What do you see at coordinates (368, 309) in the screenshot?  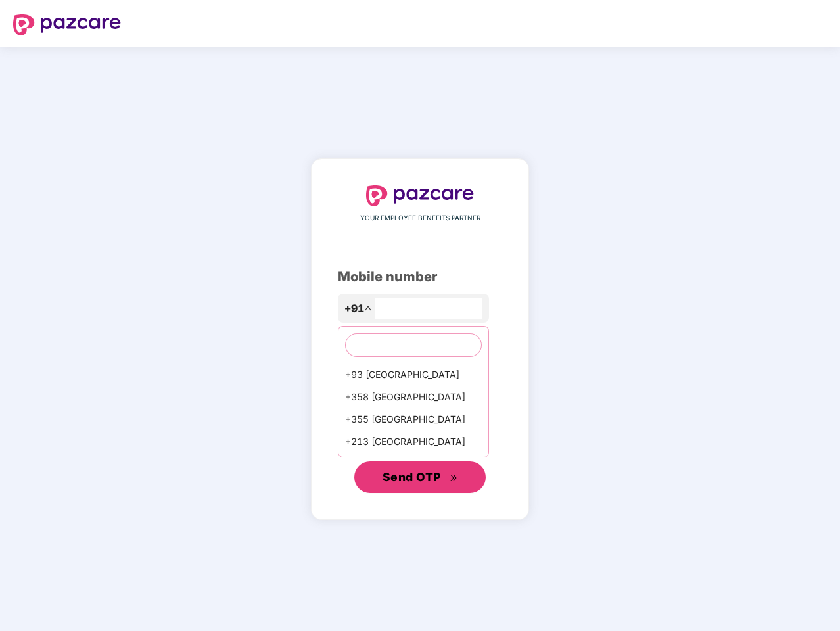 I see `span: up` at bounding box center [368, 309].